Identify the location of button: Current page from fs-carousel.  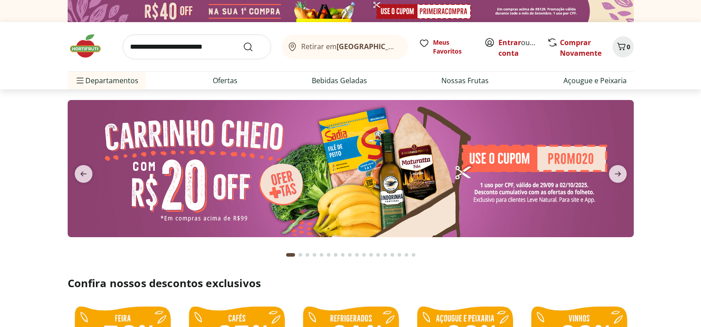
(291, 255).